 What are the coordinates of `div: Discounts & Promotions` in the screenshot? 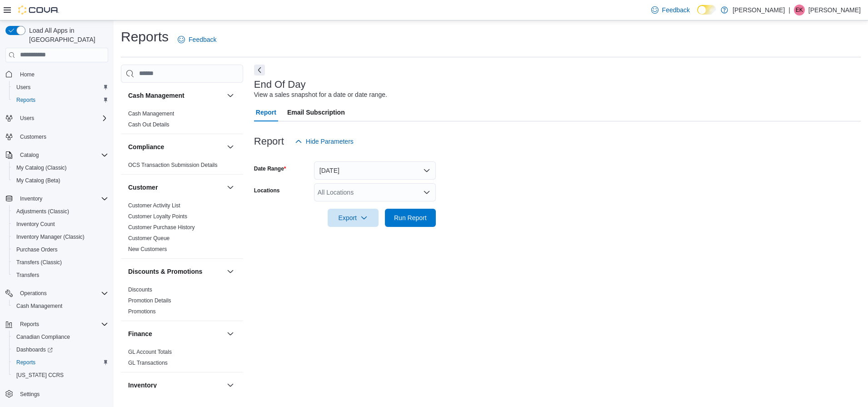 It's located at (182, 302).